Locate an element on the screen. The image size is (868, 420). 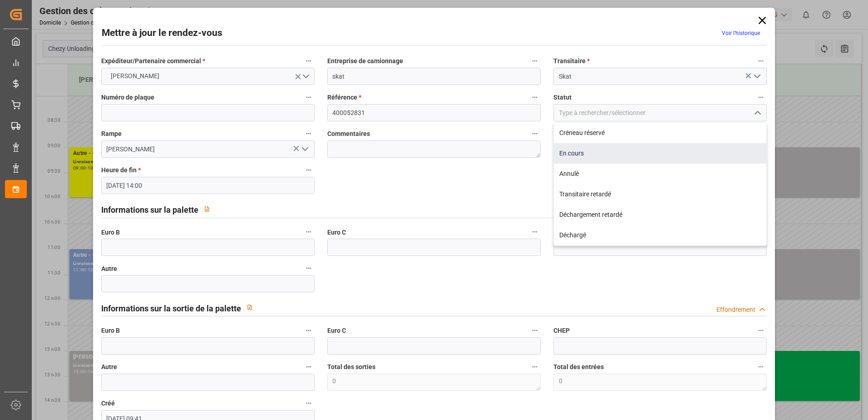
h2: Informations sur la sortie de la palette is located at coordinates (171, 308).